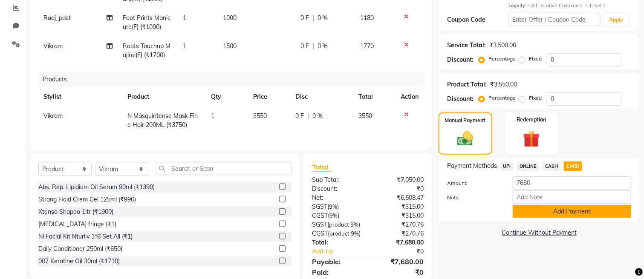  I want to click on img: _gift.svg, so click(532, 139).